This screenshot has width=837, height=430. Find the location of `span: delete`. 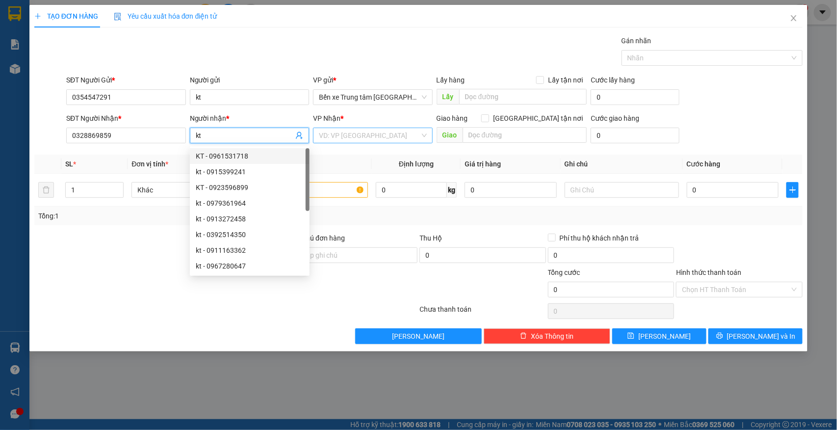

span: delete is located at coordinates (523, 336).